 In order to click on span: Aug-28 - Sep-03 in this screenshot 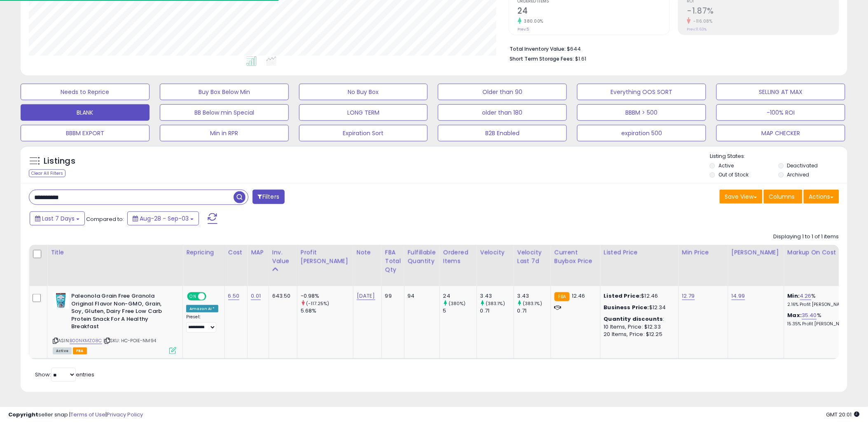, I will do `click(164, 219)`.